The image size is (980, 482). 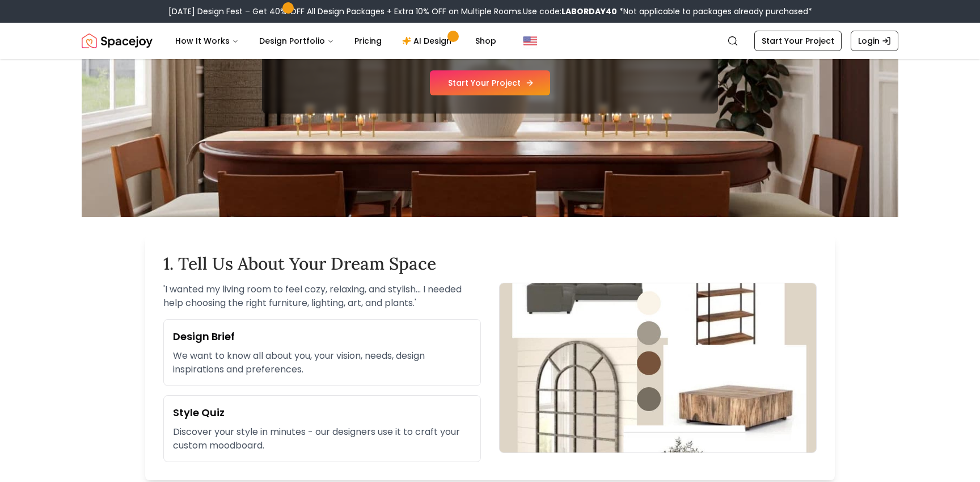 I want to click on p: Discover your style in minutes - our designers use it to craft your custom moodboard., so click(x=323, y=439).